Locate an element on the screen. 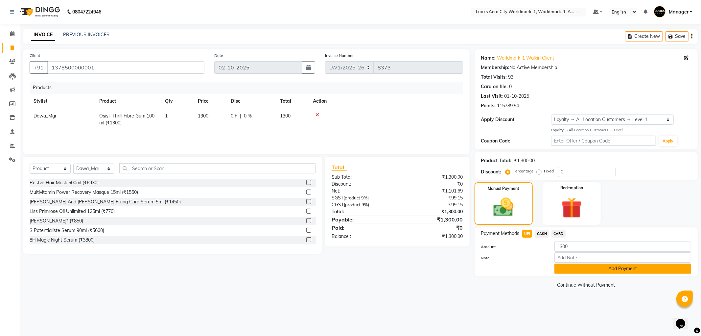 The image size is (701, 336). input: Amount is located at coordinates (623, 246).